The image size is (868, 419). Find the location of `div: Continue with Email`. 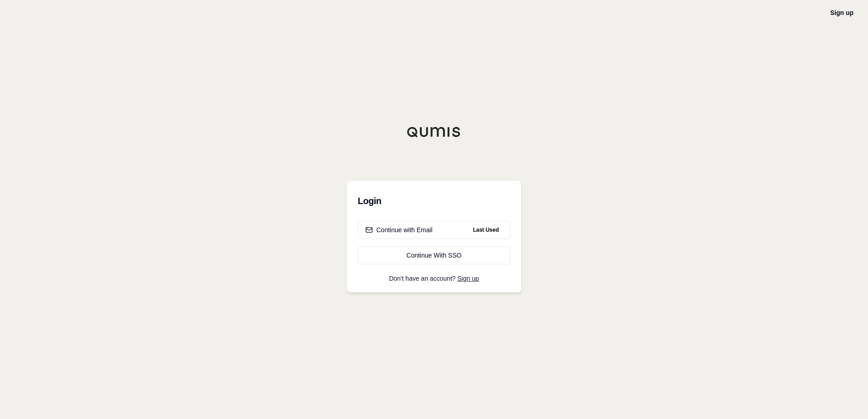

div: Continue with Email is located at coordinates (399, 230).